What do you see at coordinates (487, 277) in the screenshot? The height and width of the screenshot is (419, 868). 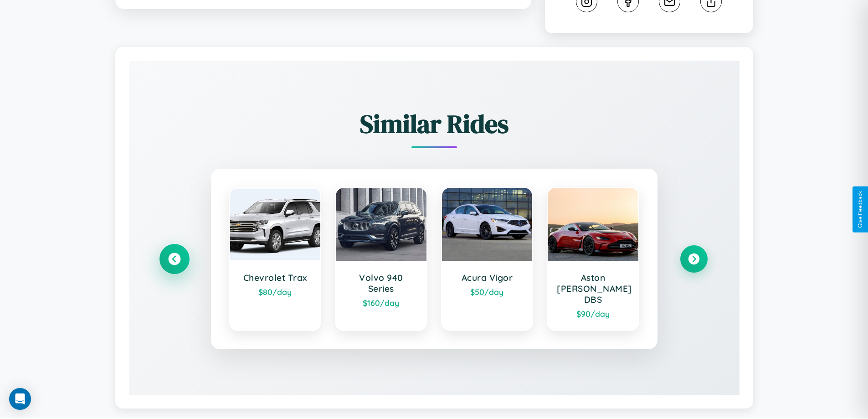 I see `h3: Acura Vigor` at bounding box center [487, 277].